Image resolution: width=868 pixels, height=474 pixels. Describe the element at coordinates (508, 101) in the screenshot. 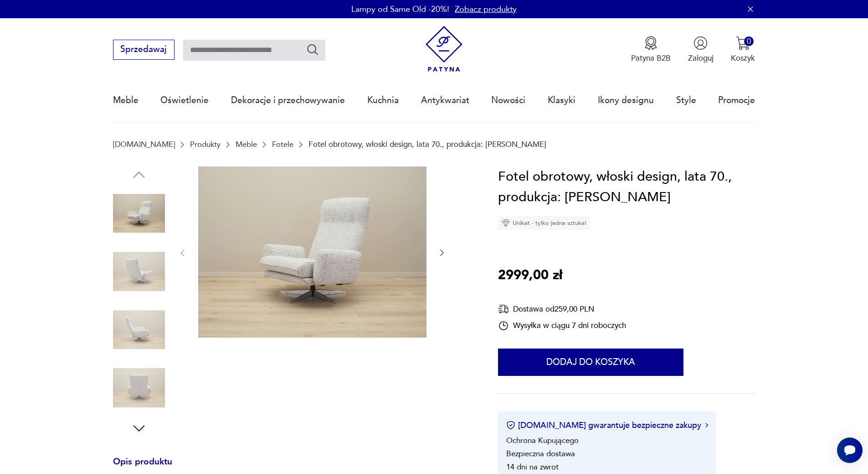

I see `a: Nowości` at that location.